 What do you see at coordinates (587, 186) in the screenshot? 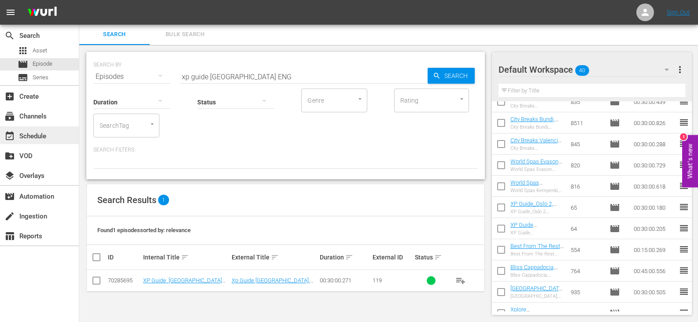
I see `td: 816` at bounding box center [587, 186].